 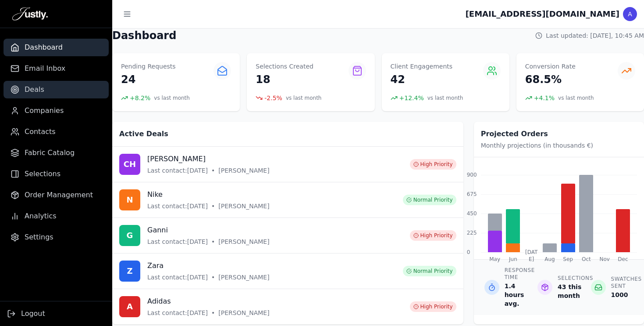 What do you see at coordinates (130, 200) in the screenshot?
I see `div: N` at bounding box center [130, 200].